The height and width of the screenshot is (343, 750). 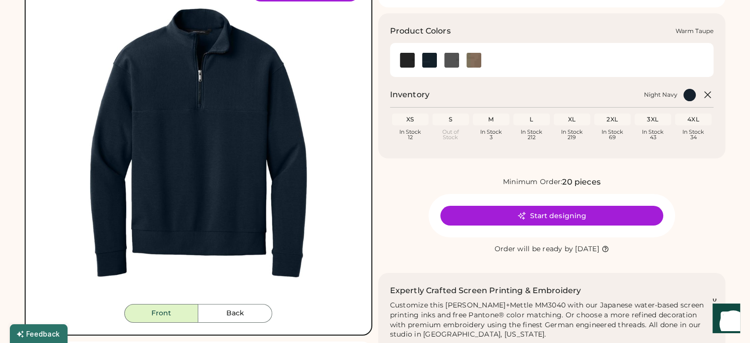 What do you see at coordinates (411, 119) in the screenshot?
I see `div: XS` at bounding box center [411, 119].